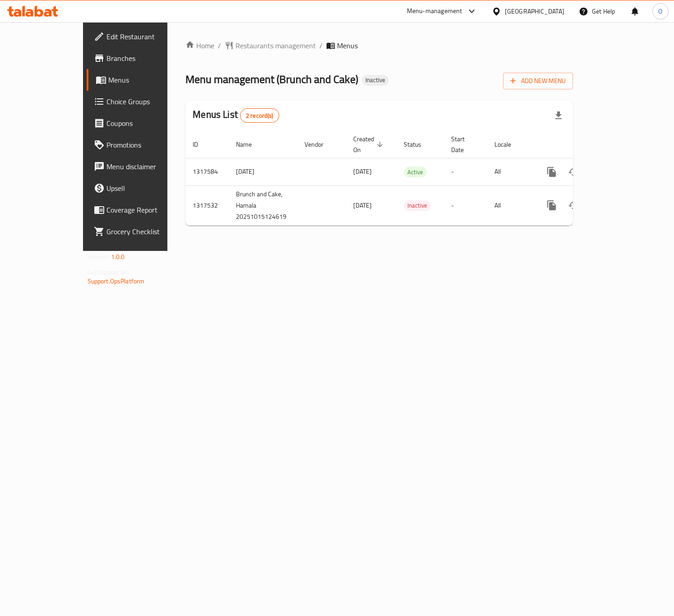 The width and height of the screenshot is (674, 616). Describe the element at coordinates (538, 81) in the screenshot. I see `span: Add New Menu` at that location.